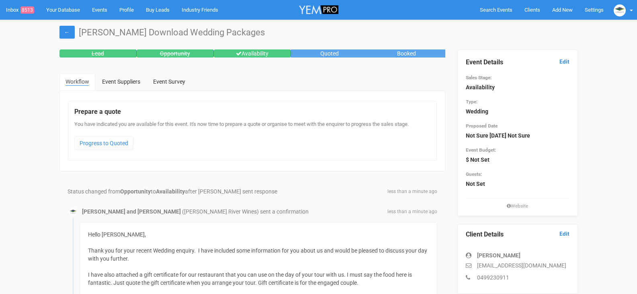  Describe the element at coordinates (518, 62) in the screenshot. I see `legend: Event Details` at that location.